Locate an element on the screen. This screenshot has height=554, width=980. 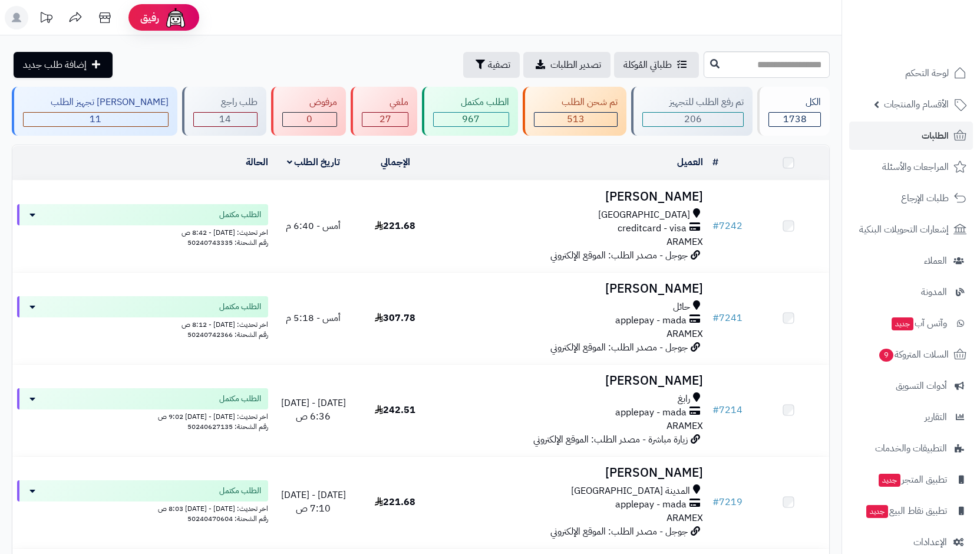
span: التقارير is located at coordinates (936, 417).